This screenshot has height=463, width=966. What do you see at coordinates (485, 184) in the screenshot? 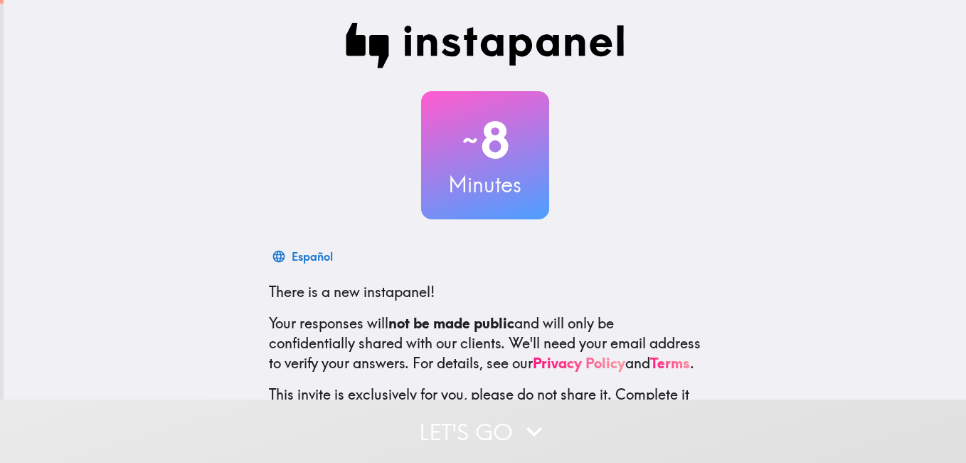
I see `h3: Minutes` at bounding box center [485, 184].